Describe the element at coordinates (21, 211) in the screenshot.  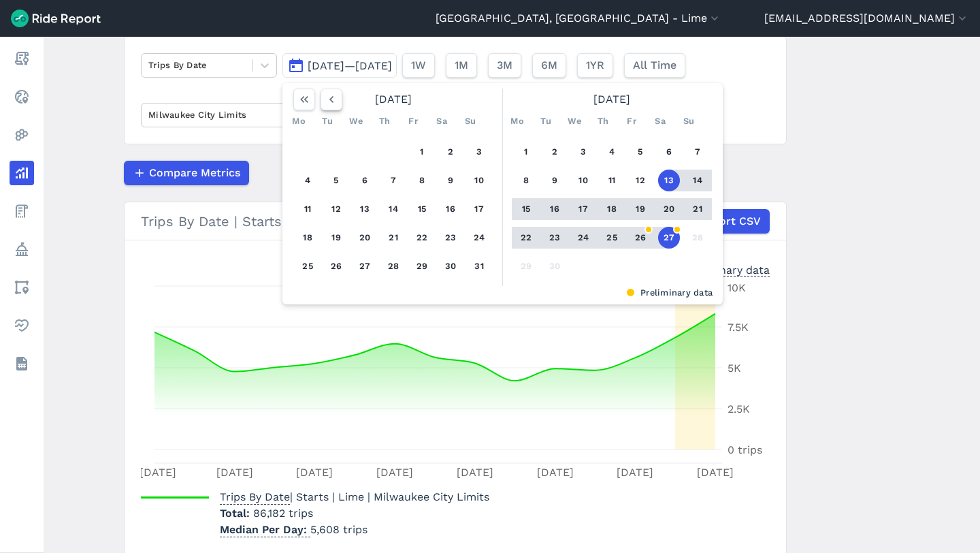
I see `a: Fees` at that location.